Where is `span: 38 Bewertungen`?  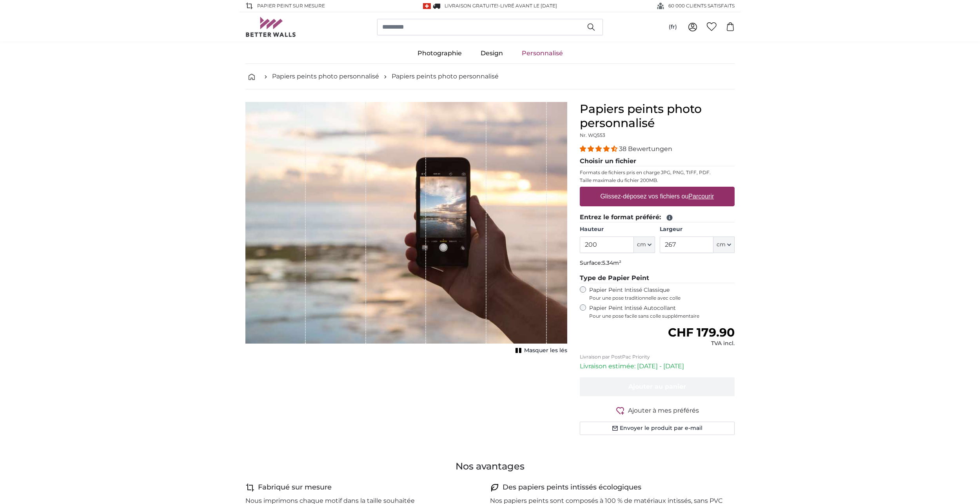 span: 38 Bewertungen is located at coordinates (646, 149).